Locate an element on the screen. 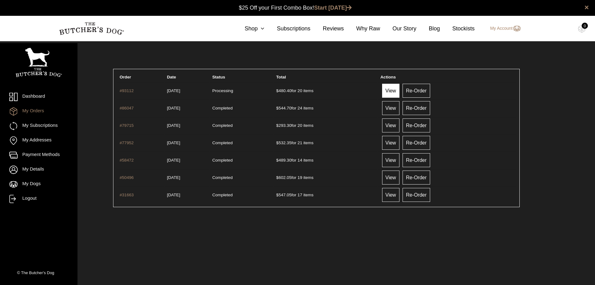 Image resolution: width=595 pixels, height=285 pixels. td: for 24 items is located at coordinates (325, 108).